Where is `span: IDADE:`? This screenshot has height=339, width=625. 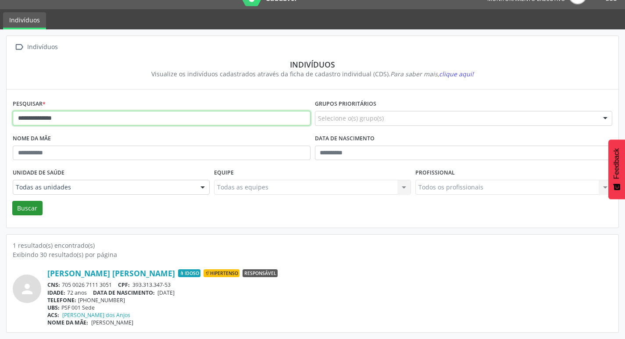
span: IDADE: is located at coordinates (56, 293).